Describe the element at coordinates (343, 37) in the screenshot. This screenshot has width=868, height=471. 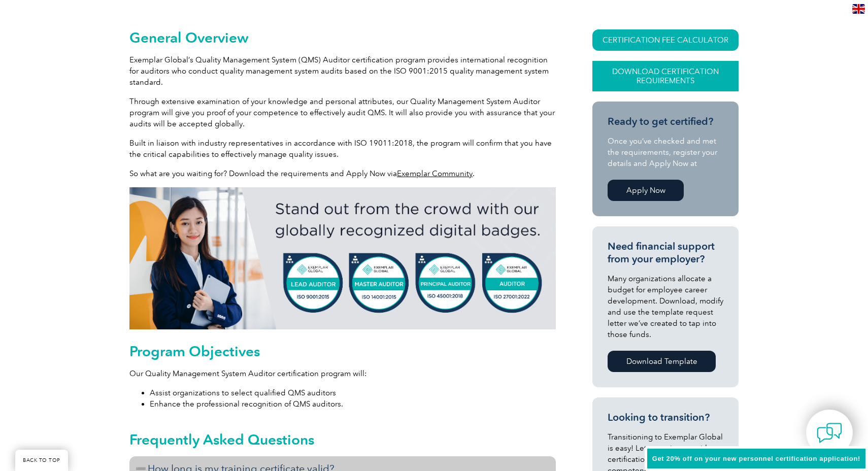
I see `h2: General Overview` at that location.